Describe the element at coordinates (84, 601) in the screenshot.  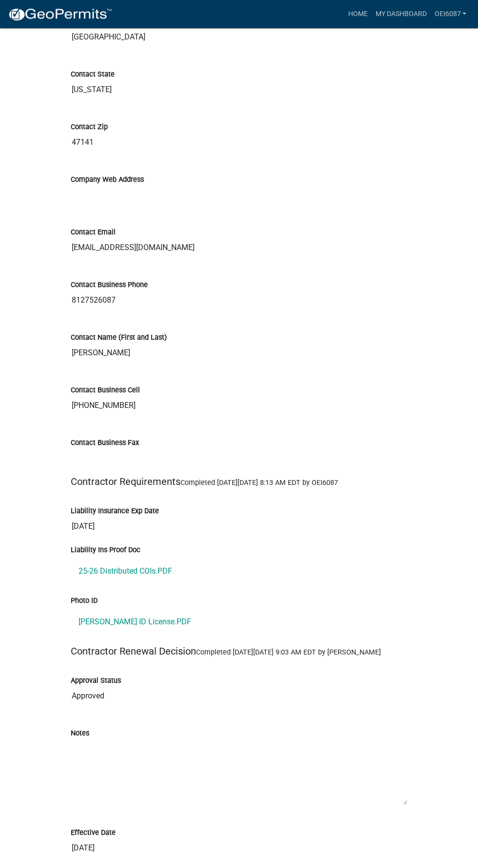
I see `label: Photo ID` at that location.